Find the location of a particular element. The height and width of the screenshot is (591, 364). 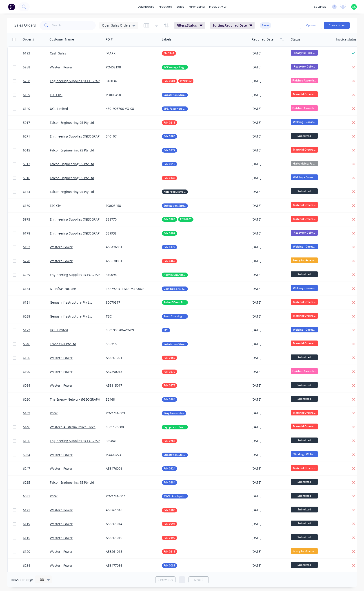

a: 6260 is located at coordinates (37, 400).